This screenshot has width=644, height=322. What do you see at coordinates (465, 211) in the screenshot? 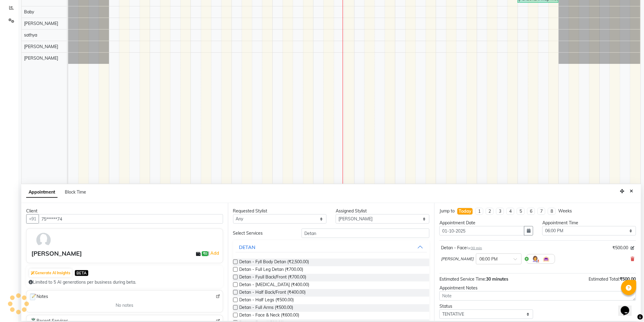
I see `div: Today` at bounding box center [465, 211].